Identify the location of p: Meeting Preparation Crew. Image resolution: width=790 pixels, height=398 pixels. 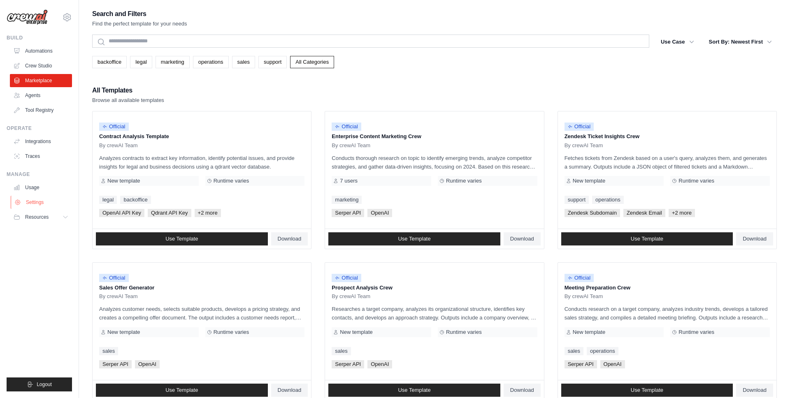
(667, 288).